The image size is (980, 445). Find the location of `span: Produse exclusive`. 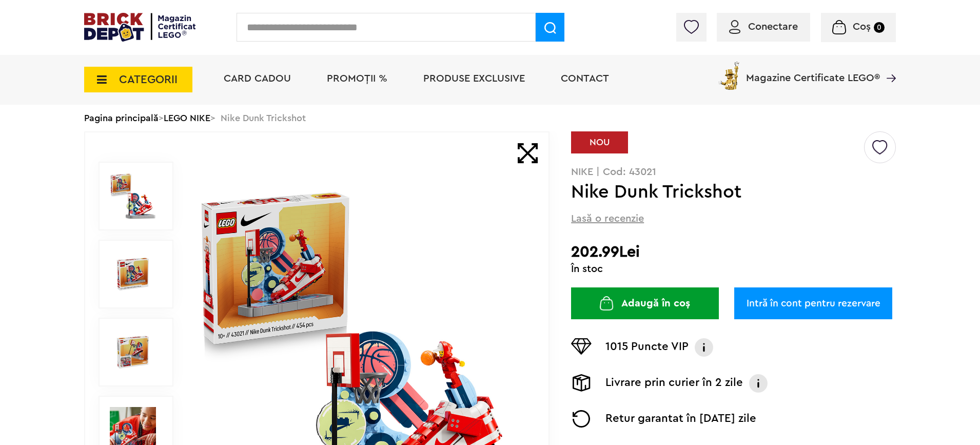

span: Produse exclusive is located at coordinates (474, 79).